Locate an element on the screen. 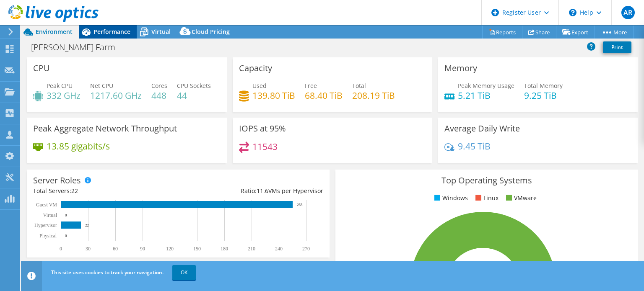 The width and height of the screenshot is (644, 291). h4: 9.45 TiB is located at coordinates (474, 146).